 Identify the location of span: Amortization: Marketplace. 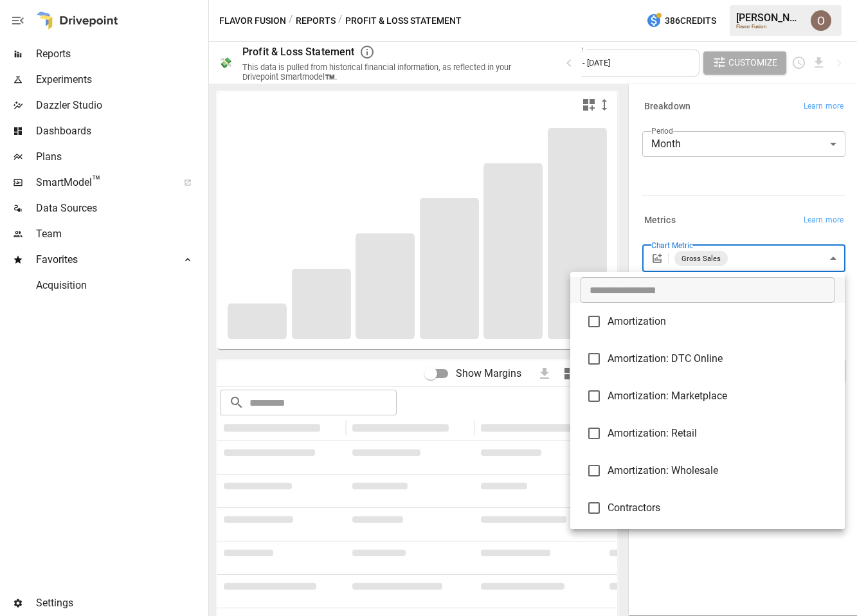
(721, 397).